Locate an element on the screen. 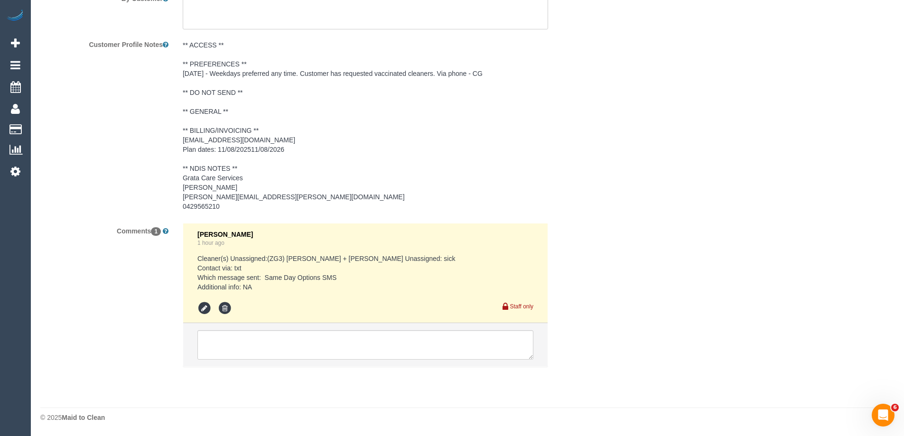  small: Staff only is located at coordinates (522, 307).